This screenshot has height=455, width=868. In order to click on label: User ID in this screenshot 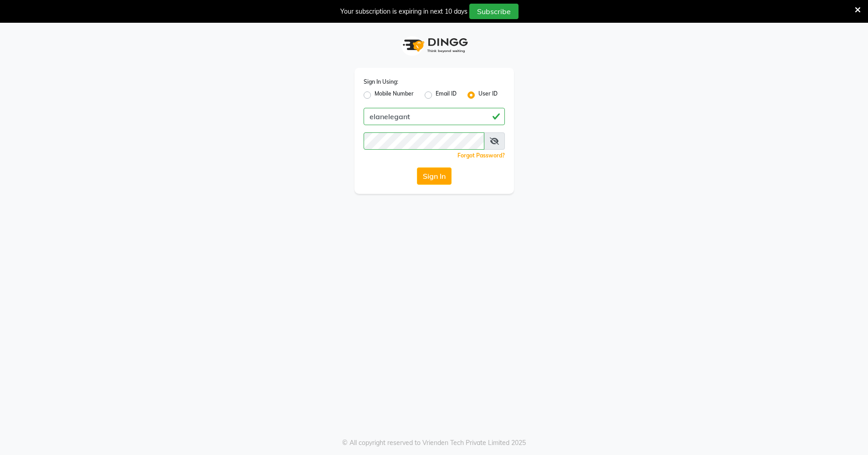, I will do `click(488, 95)`.